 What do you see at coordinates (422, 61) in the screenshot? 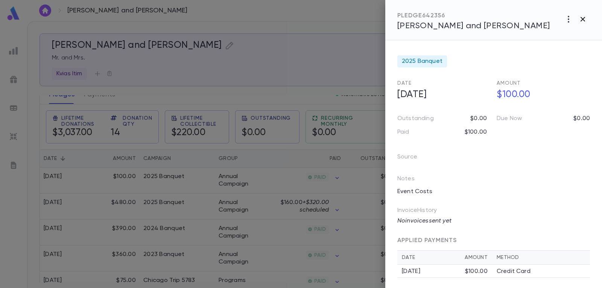
I see `span: 2025 Banquet` at bounding box center [422, 61].